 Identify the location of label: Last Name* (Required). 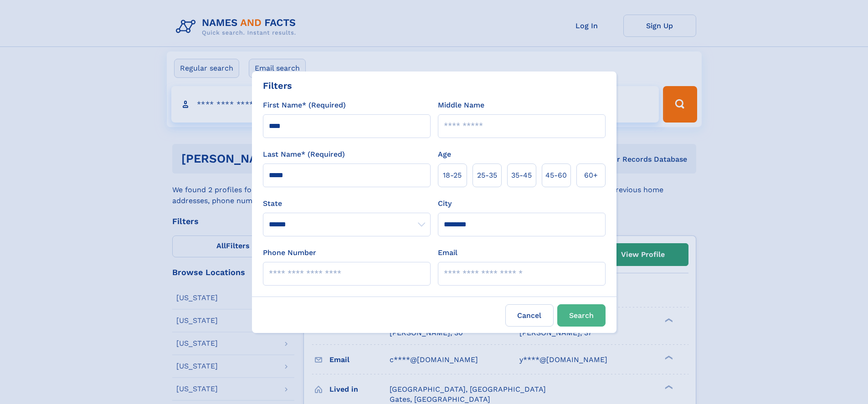
(304, 155).